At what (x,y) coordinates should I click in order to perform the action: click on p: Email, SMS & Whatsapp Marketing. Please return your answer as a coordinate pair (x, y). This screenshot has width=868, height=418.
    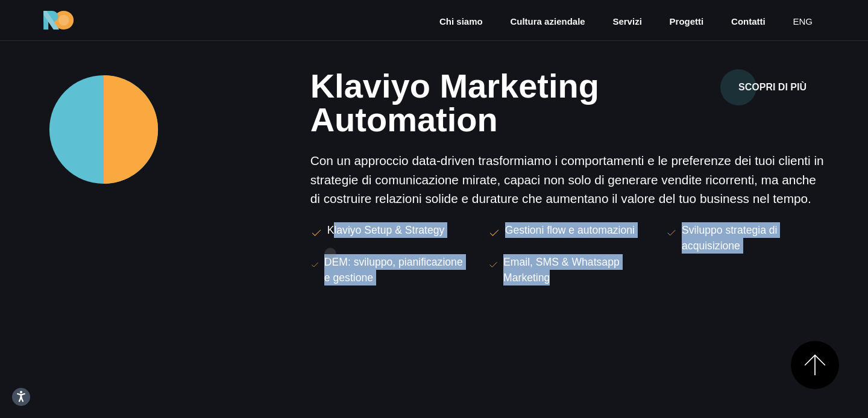
    Looking at the image, I should click on (575, 270).